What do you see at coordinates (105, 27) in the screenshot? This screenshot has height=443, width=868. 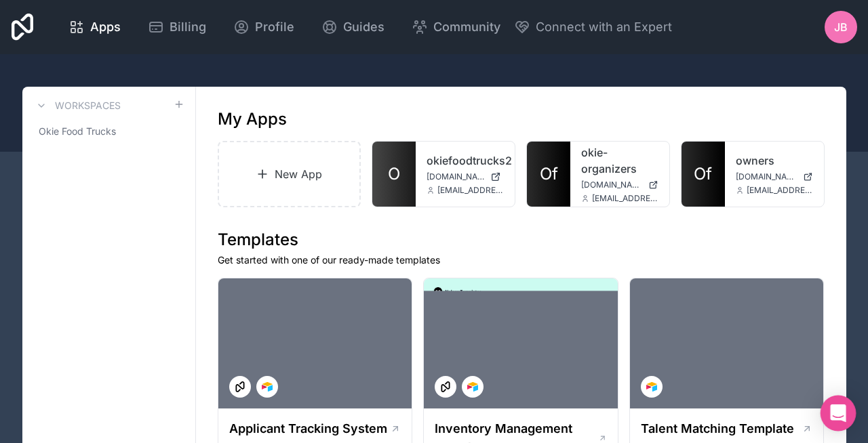 I see `span: Apps` at bounding box center [105, 27].